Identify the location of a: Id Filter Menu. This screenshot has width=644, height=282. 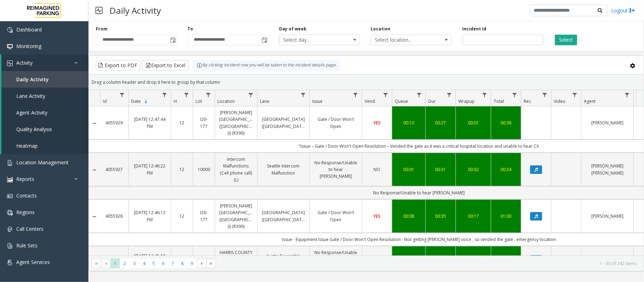
(122, 95).